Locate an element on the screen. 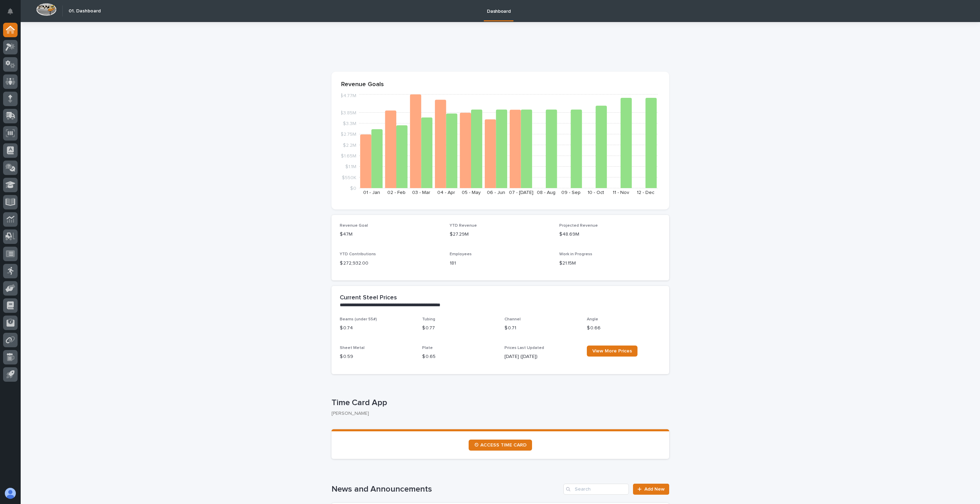 This screenshot has width=980, height=504. p: Revenue Goals is located at coordinates (501, 85).